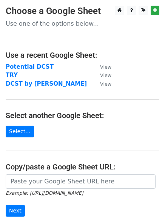  What do you see at coordinates (15, 211) in the screenshot?
I see `input: Next` at bounding box center [15, 211].